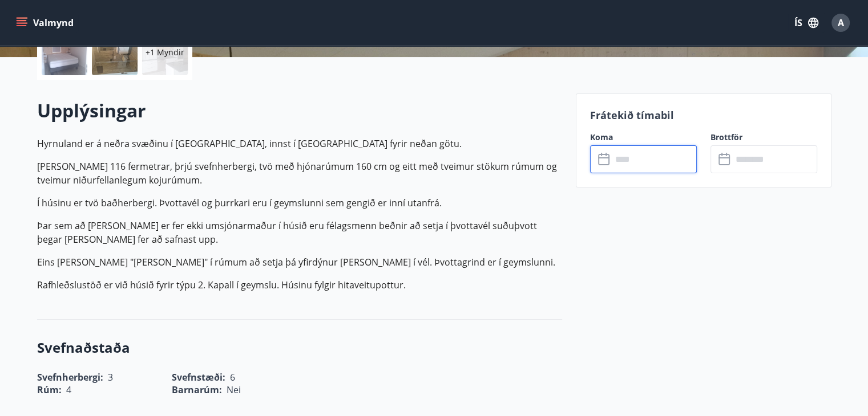  Describe the element at coordinates (644, 137) in the screenshot. I see `label: Koma` at that location.